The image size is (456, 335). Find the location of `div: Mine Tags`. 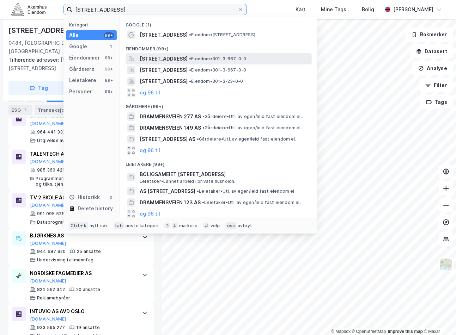

div: Mine Tags is located at coordinates (333, 10).